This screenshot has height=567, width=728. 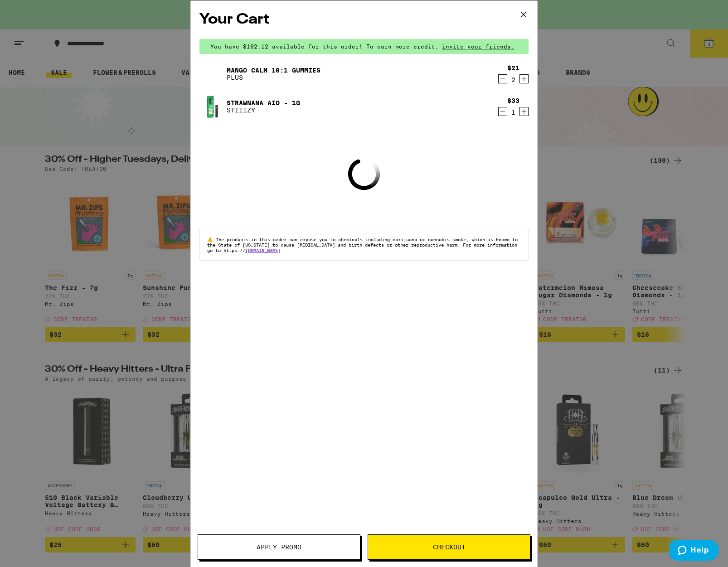 I want to click on img: Strawnana AIO - 1g, so click(x=212, y=106).